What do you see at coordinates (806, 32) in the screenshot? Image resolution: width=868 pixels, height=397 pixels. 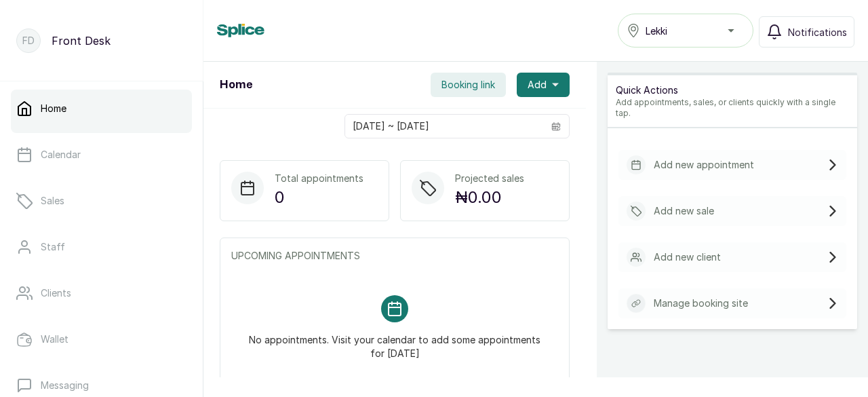 I see `button: Notifications` at bounding box center [806, 32].